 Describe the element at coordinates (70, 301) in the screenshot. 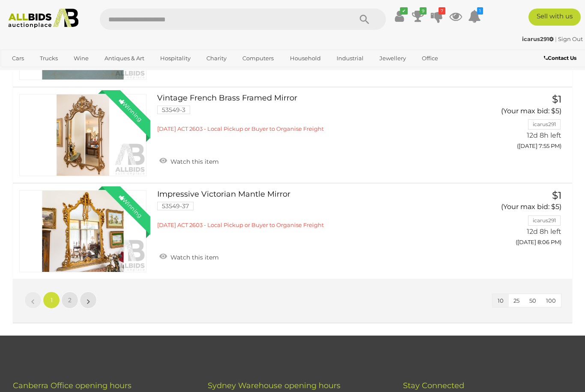

I see `a: 2` at that location.